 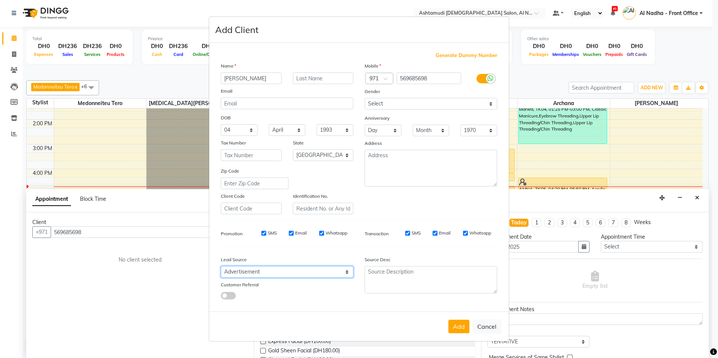 What do you see at coordinates (323, 78) in the screenshot?
I see `input: Last Name` at bounding box center [323, 78].